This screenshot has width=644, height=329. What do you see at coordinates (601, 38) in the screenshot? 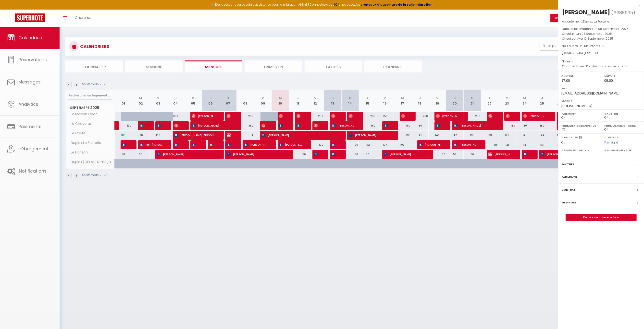
I see `p: Checkout :` at bounding box center [601, 38].